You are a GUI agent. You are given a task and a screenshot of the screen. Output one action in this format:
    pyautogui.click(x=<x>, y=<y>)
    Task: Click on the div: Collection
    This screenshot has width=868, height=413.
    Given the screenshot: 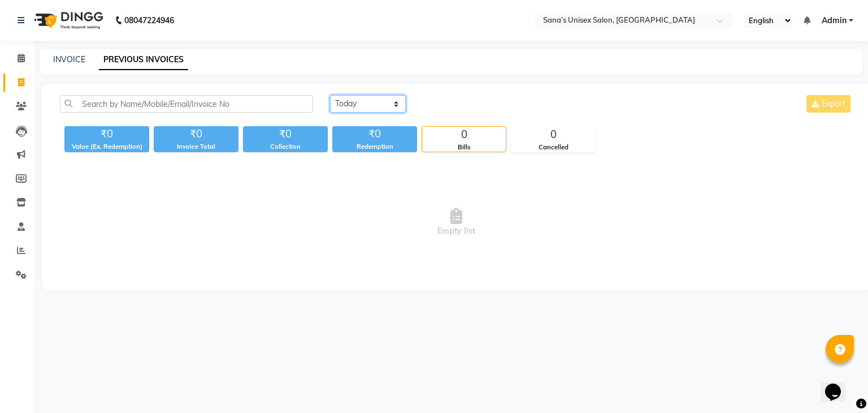 What is the action you would take?
    pyautogui.click(x=285, y=147)
    